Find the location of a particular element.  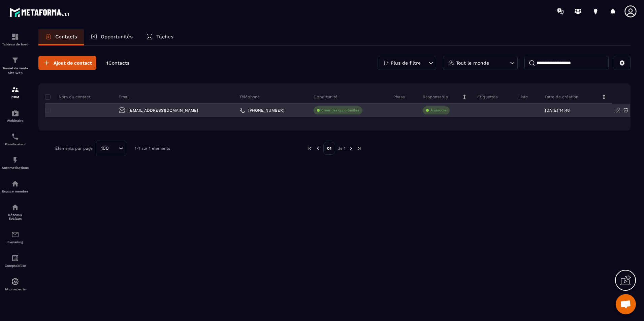

span: Ajout de contact is located at coordinates (73, 63).